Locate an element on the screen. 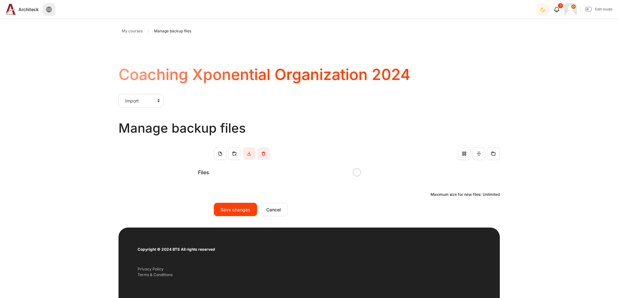  div: Dark Mode is located at coordinates (543, 9).